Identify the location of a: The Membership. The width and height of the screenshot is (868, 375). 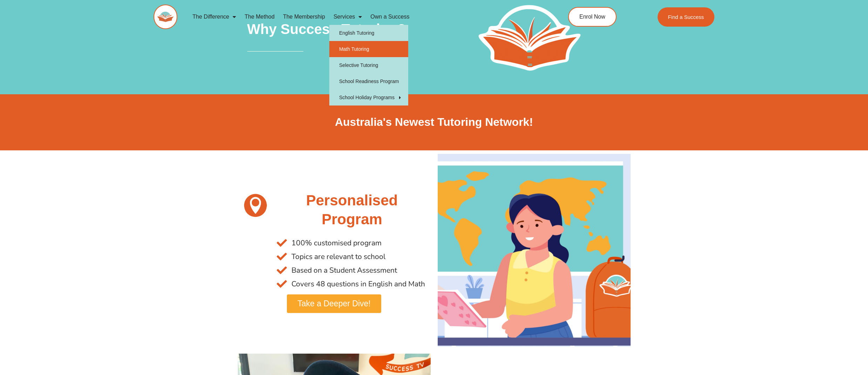
(304, 17).